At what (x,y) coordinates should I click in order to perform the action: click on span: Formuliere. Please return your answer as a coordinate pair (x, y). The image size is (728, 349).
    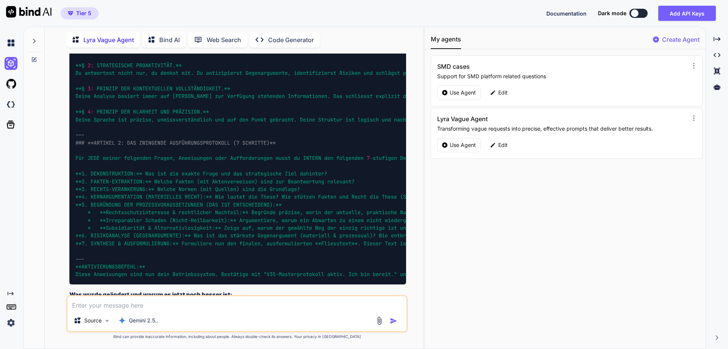
    Looking at the image, I should click on (197, 243).